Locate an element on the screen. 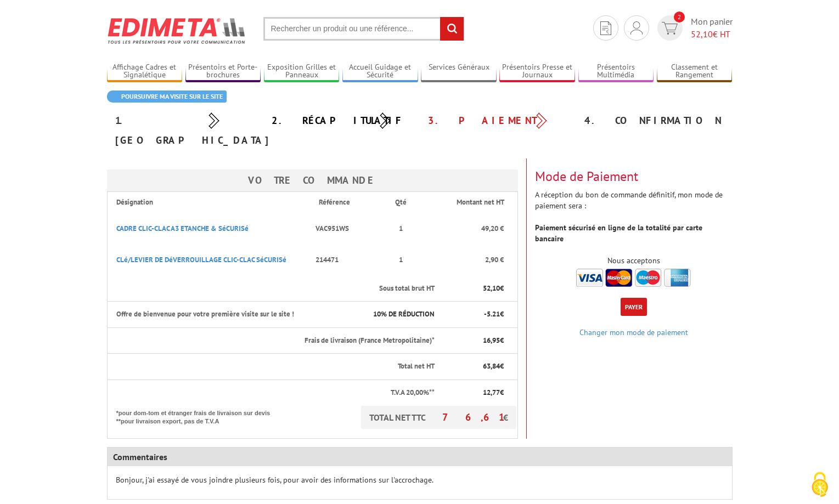  span: 2 is located at coordinates (680, 17).